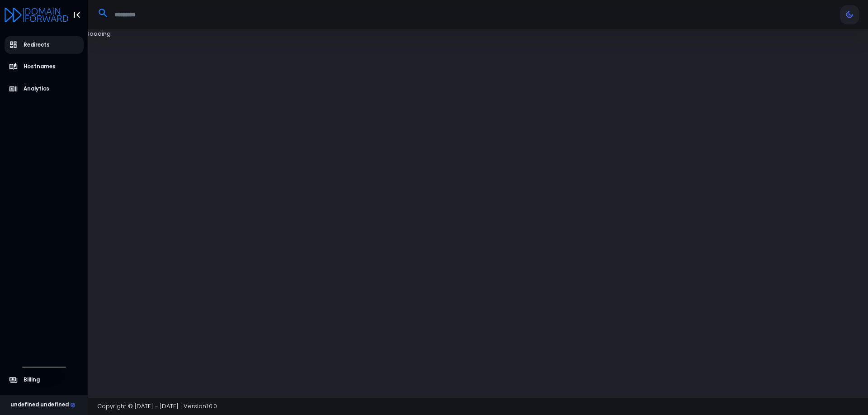 The width and height of the screenshot is (868, 415). Describe the element at coordinates (44, 45) in the screenshot. I see `a: Redirects` at that location.